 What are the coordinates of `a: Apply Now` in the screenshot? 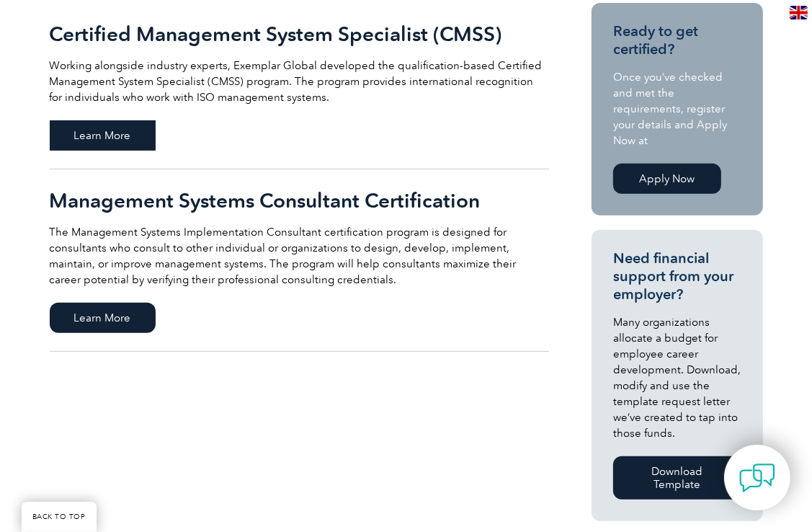 It's located at (668, 179).